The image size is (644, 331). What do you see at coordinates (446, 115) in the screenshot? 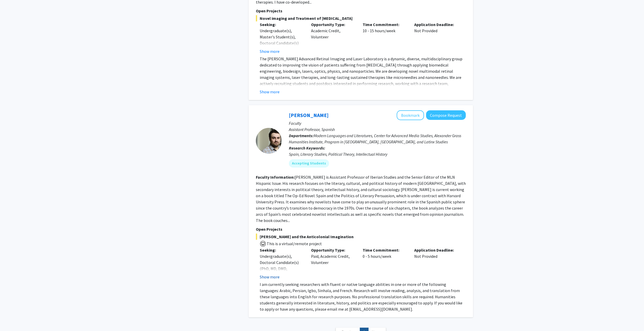
I see `button: Compose Request to Becquer Seguin` at bounding box center [446, 115].